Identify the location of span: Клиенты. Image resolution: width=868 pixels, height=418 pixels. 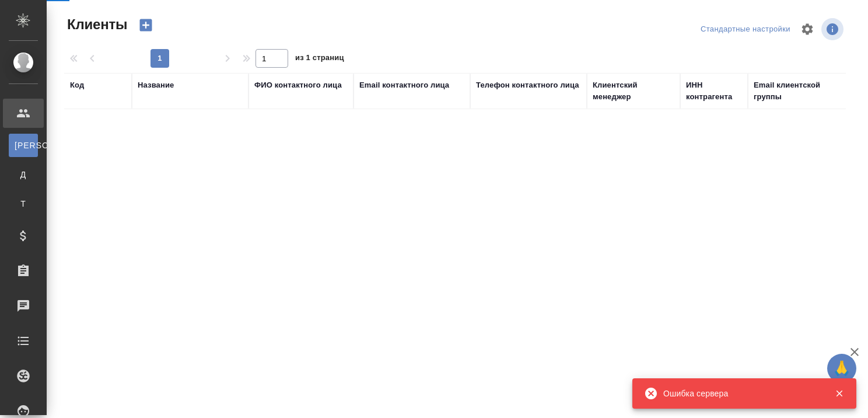
(95, 25).